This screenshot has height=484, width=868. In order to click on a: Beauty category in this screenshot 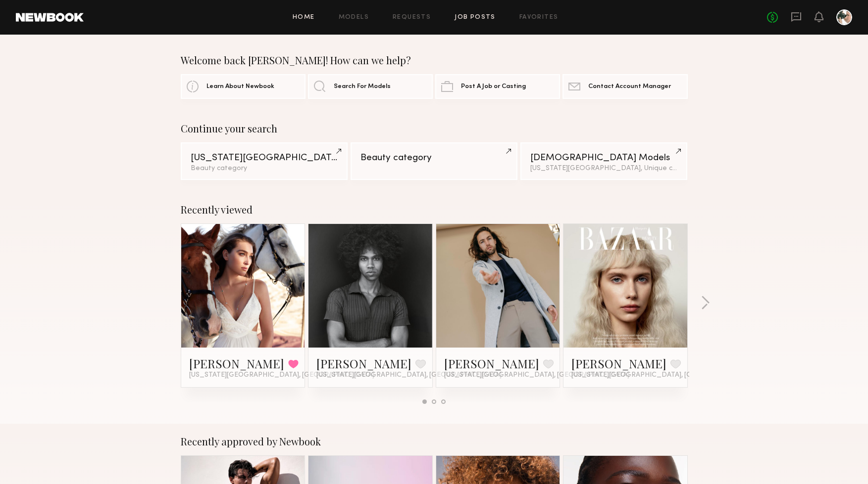, I will do `click(434, 161)`.